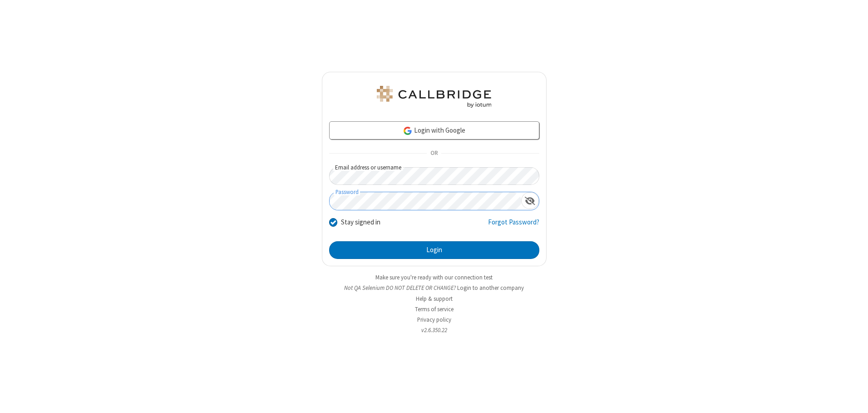  Describe the element at coordinates (434, 288) in the screenshot. I see `li: Not QA Selenium DO NOT DELETE OR CHANGE?` at that location.